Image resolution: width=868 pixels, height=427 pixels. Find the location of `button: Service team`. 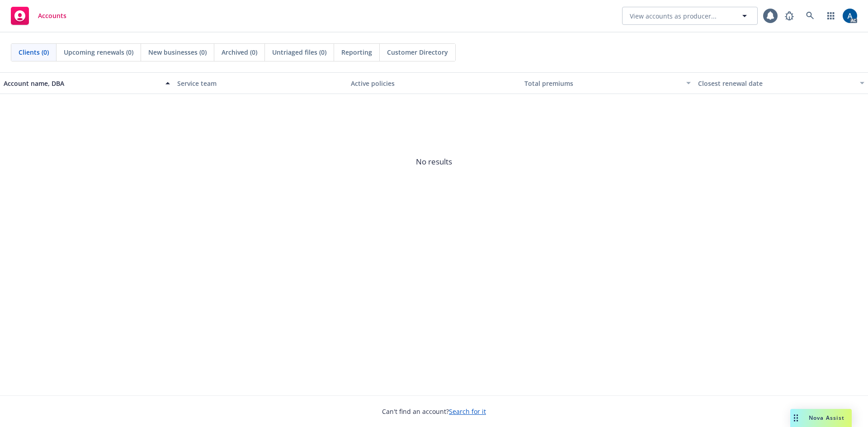

button: Service team is located at coordinates (260, 83).